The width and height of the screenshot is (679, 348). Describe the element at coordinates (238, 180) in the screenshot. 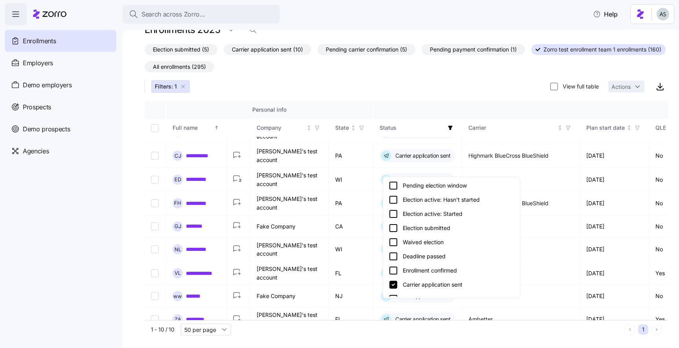

I see `button: 2` at that location.